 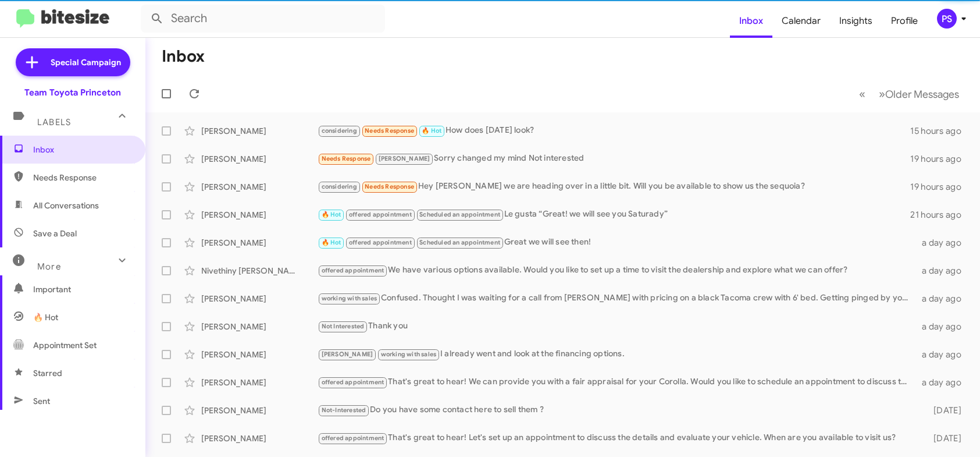 I want to click on a: Calendar, so click(x=801, y=21).